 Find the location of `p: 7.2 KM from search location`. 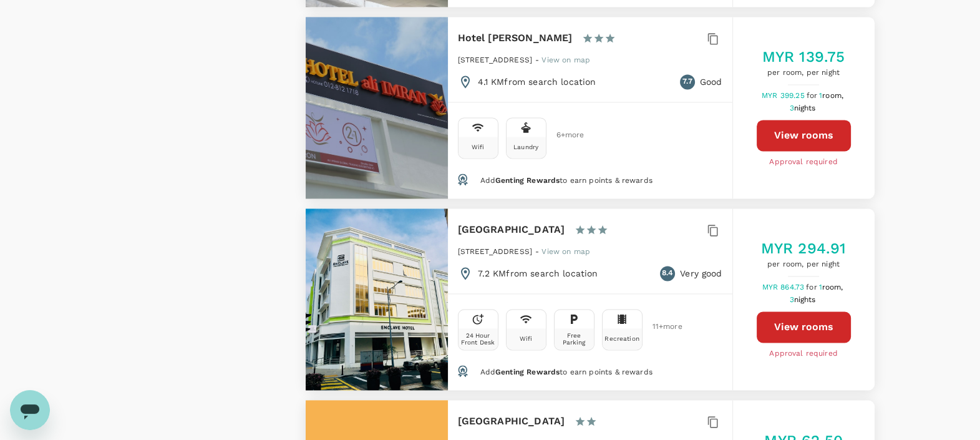

p: 7.2 KM from search location is located at coordinates (538, 274).